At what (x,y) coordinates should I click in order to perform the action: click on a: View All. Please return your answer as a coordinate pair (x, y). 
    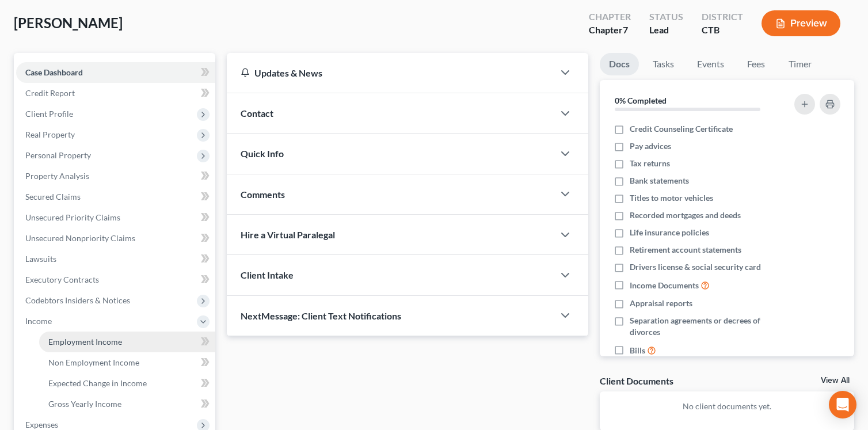
    Looking at the image, I should click on (835, 380).